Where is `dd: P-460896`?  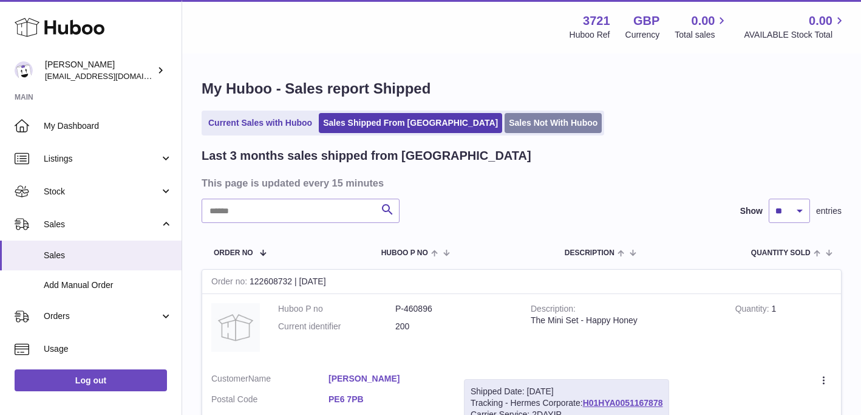 dd: P-460896 is located at coordinates (454, 309).